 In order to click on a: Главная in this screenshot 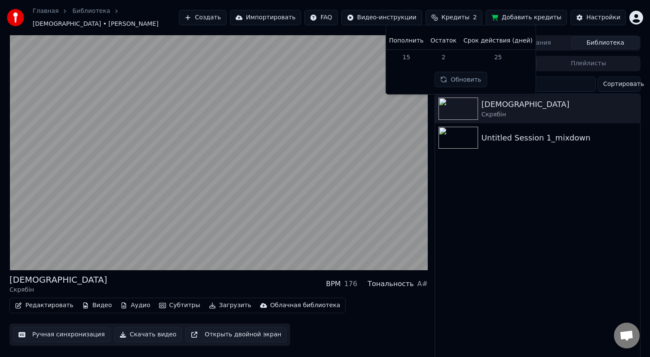, I will do `click(46, 11)`.